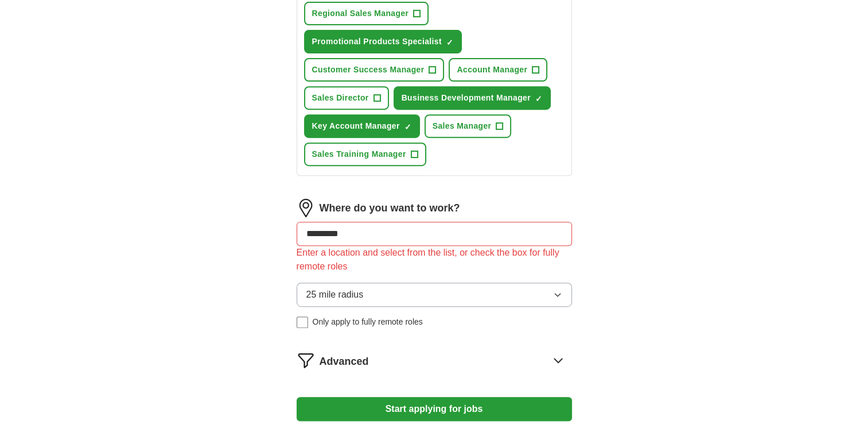 The height and width of the screenshot is (424, 868). Describe the element at coordinates (498, 70) in the screenshot. I see `button: Account Manager` at that location.